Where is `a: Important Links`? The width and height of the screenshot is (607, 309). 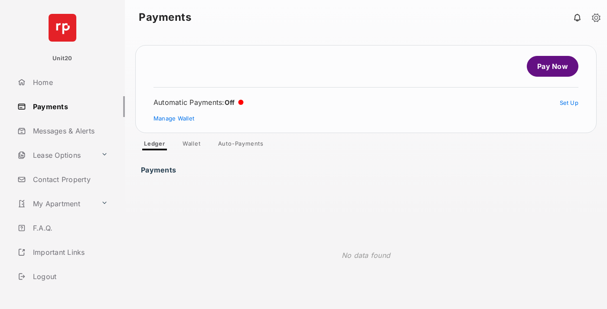 a: Important Links is located at coordinates (62, 252).